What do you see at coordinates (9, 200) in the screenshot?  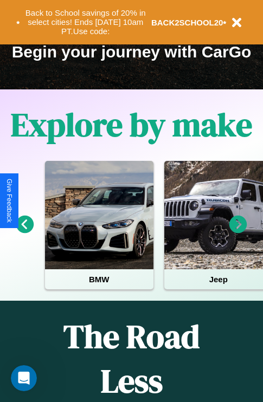 I see `div: Give Feedback` at bounding box center [9, 200].